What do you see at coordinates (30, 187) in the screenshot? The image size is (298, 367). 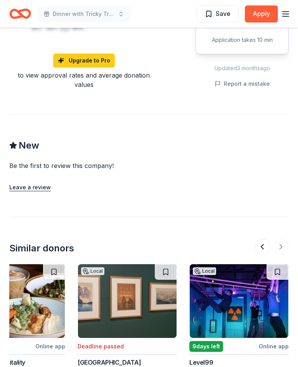 I see `button: Leave a review` at bounding box center [30, 187].